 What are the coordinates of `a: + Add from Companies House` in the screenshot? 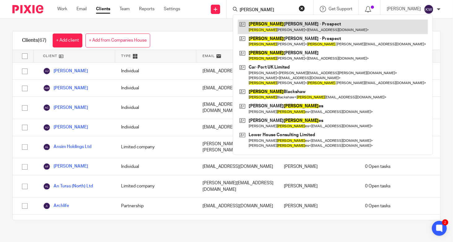 It's located at (118, 40).